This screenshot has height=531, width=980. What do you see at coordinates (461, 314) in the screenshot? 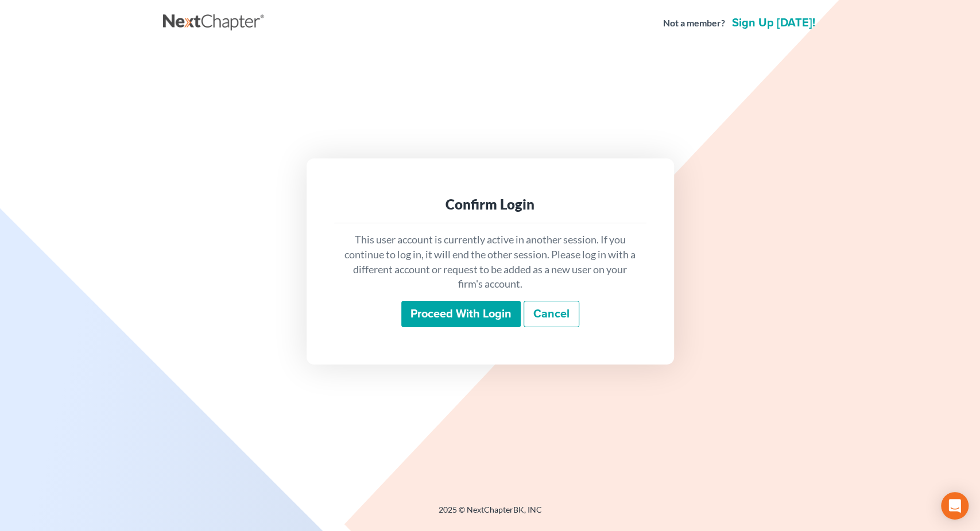
I see `input: Proceed with login` at bounding box center [461, 314].